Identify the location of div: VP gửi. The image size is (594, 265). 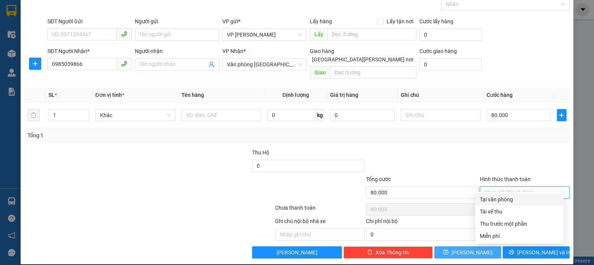
(264, 21).